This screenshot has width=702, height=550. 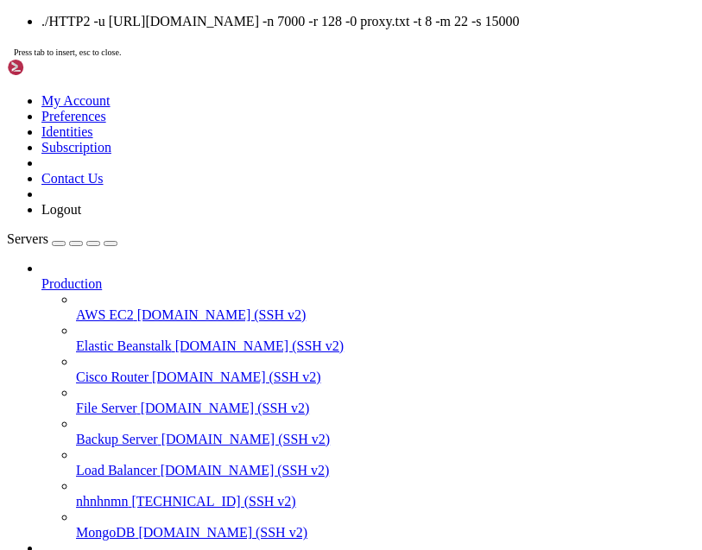 I want to click on span: Elastic Beanstalk, so click(x=123, y=345).